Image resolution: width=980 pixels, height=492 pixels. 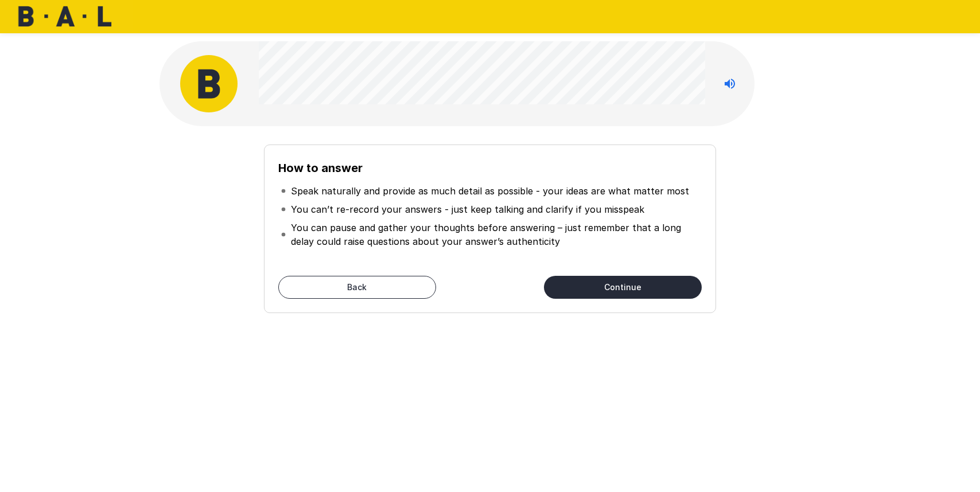 I want to click on p: Speak naturally and provide as much detail as possible - your ideas are what matter most, so click(x=490, y=191).